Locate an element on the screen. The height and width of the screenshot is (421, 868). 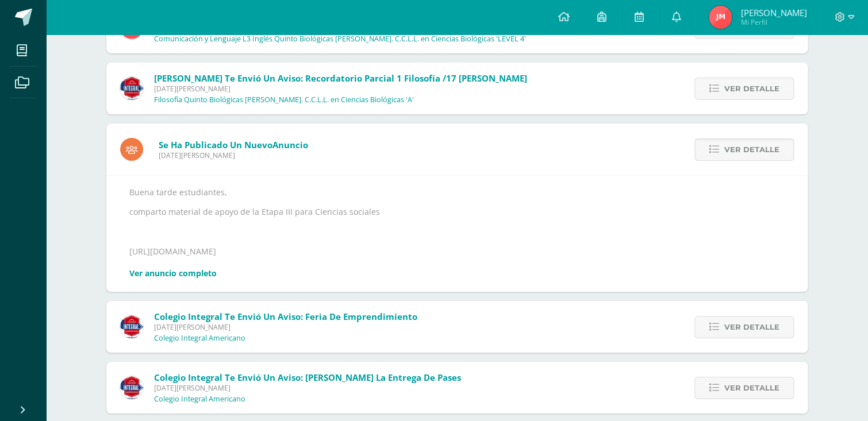
span: Colegio Integral te envió un aviso: Feria de Emprendimiento is located at coordinates (285, 316).